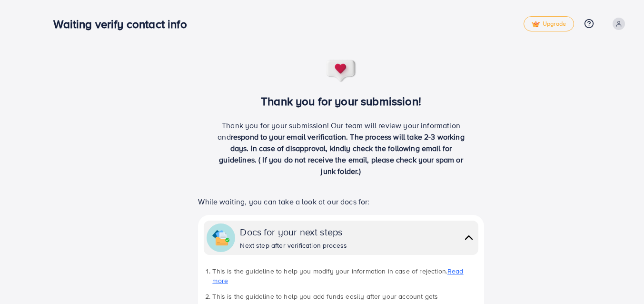 The width and height of the screenshot is (644, 304). Describe the element at coordinates (293, 246) in the screenshot. I see `div: Next step after verification process` at that location.